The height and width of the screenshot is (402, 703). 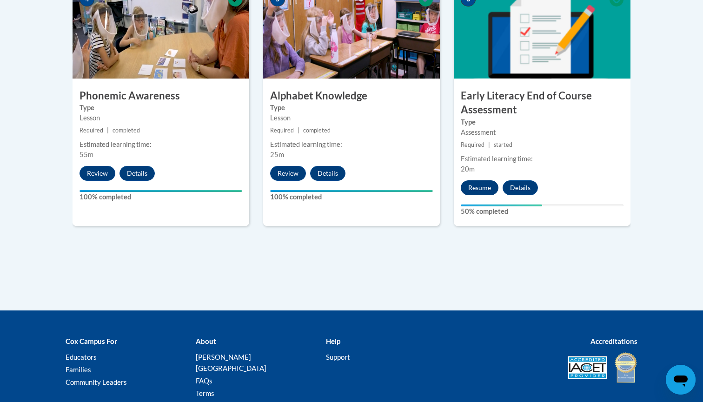 I want to click on img: Accredited IACET® Provider, so click(x=587, y=368).